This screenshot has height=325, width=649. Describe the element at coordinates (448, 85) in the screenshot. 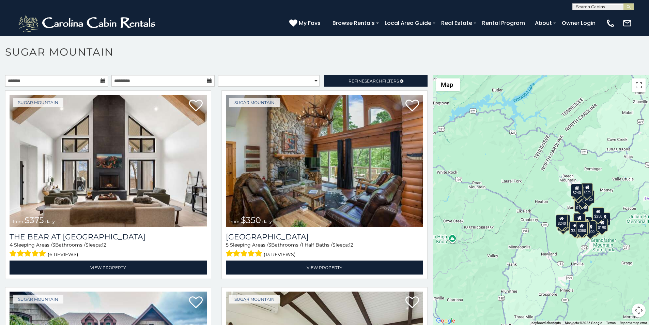

I see `button: Change map style` at that location.